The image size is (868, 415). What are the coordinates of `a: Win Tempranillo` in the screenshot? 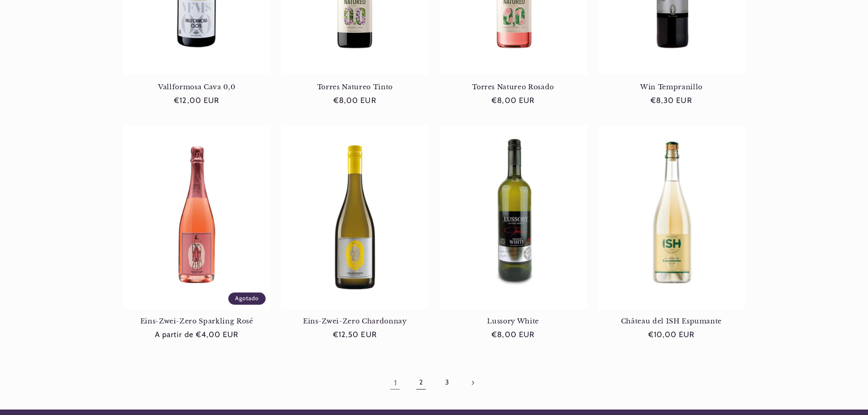 It's located at (671, 87).